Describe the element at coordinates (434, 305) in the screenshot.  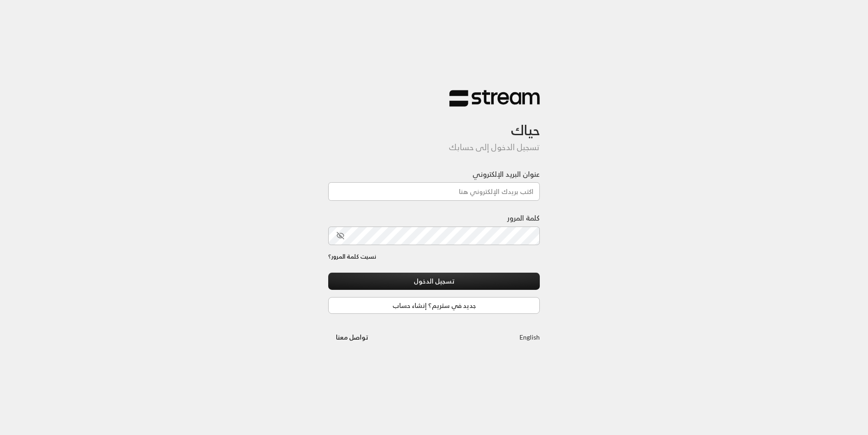
I see `a: جديد في ستريم؟ إنشاء حساب` at that location.